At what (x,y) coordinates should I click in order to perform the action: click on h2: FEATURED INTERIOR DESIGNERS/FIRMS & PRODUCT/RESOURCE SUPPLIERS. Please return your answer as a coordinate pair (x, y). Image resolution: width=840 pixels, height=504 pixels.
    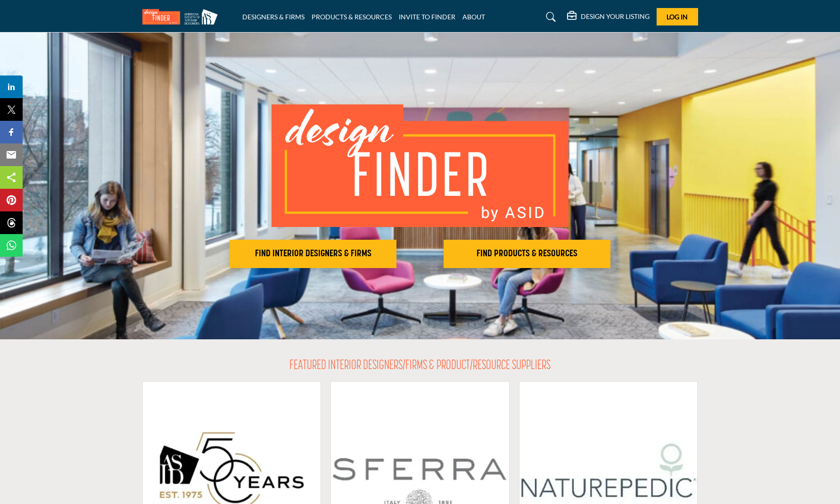
    Looking at the image, I should click on (420, 366).